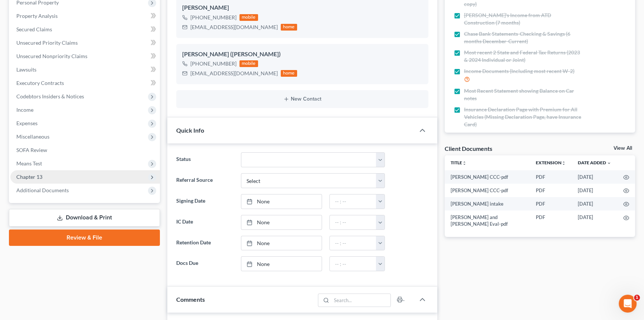 This screenshot has height=320, width=644. What do you see at coordinates (458, 162) in the screenshot?
I see `a: Titleunfold_more` at bounding box center [458, 162].